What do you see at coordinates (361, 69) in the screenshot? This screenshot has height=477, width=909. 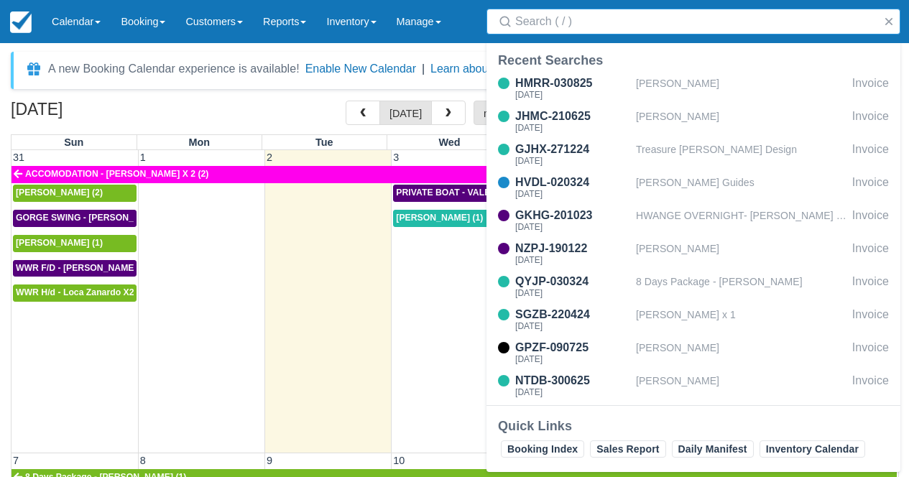 I see `button: Enable New Calendar` at bounding box center [361, 69].